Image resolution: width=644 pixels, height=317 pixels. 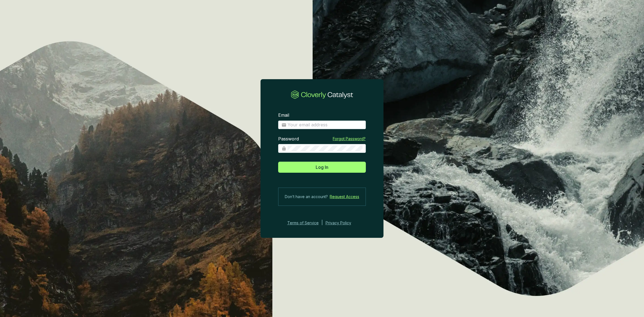 I want to click on button: Log In, so click(x=322, y=167).